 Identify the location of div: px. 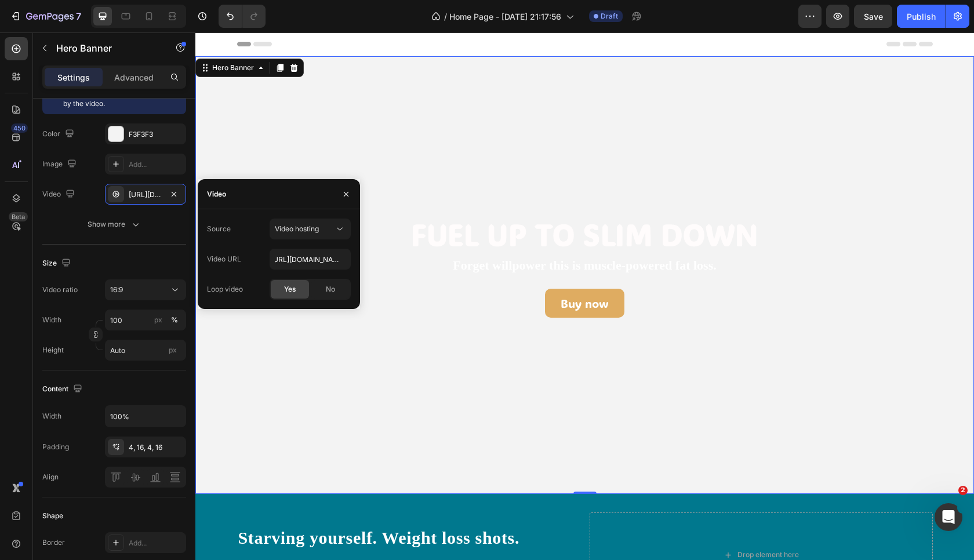
(158, 320).